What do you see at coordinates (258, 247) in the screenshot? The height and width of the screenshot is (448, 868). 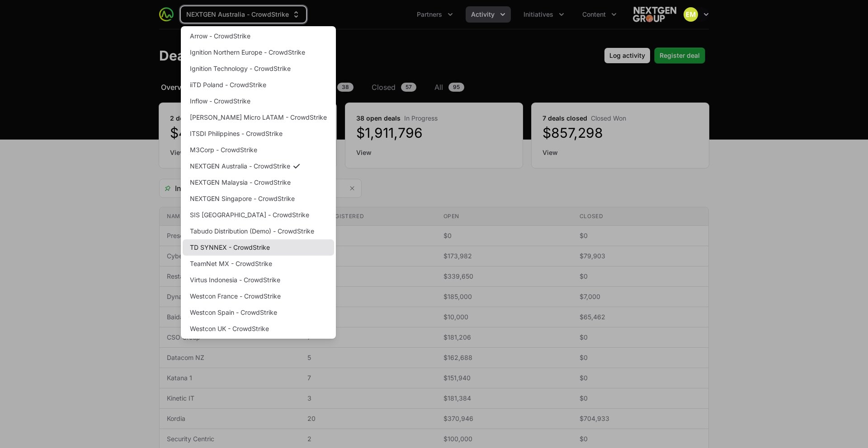 I see `a: TD SYNNEX - CrowdStrike` at bounding box center [258, 247].